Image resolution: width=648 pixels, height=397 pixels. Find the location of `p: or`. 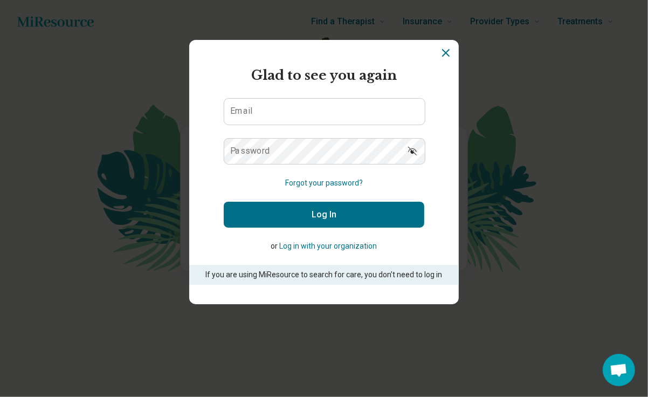

p: or is located at coordinates (324, 246).